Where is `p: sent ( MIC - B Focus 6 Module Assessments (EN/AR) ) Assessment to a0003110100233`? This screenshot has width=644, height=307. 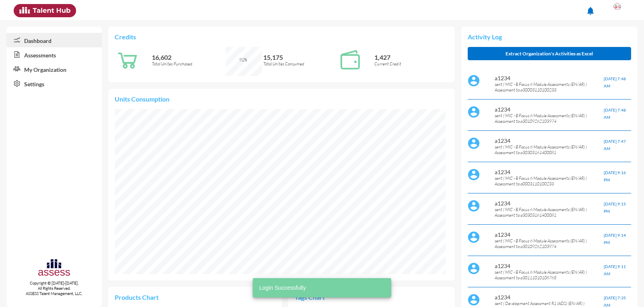 p: sent ( MIC - B Focus 6 Module Assessments (EN/AR) ) Assessment to a0003110100233 is located at coordinates (549, 181).